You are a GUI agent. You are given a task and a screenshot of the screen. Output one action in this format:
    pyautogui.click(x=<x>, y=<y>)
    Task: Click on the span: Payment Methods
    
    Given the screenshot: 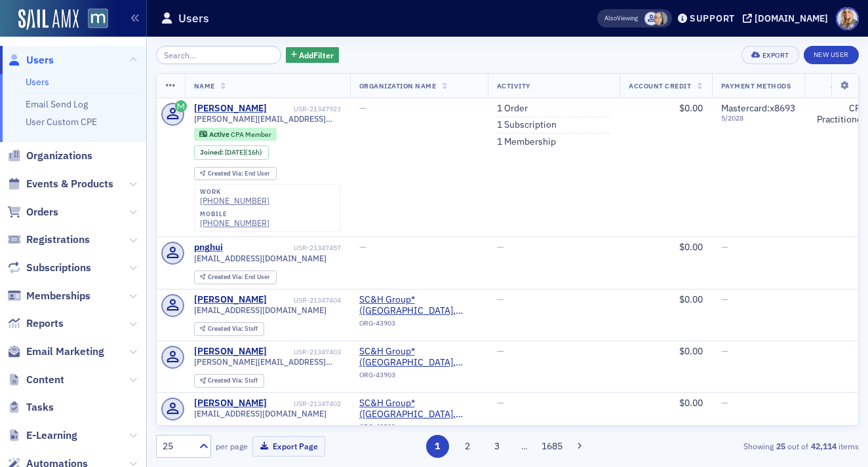 What is the action you would take?
    pyautogui.click(x=755, y=86)
    